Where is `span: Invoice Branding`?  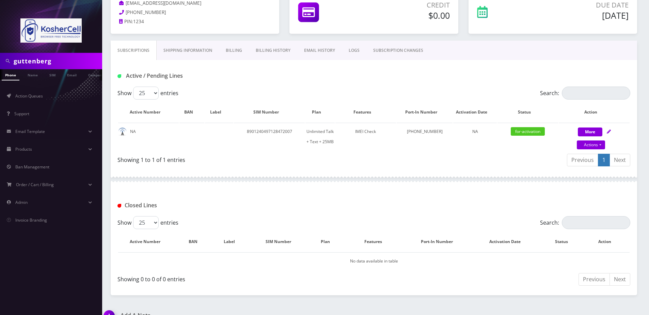 span: Invoice Branding is located at coordinates (31, 220).